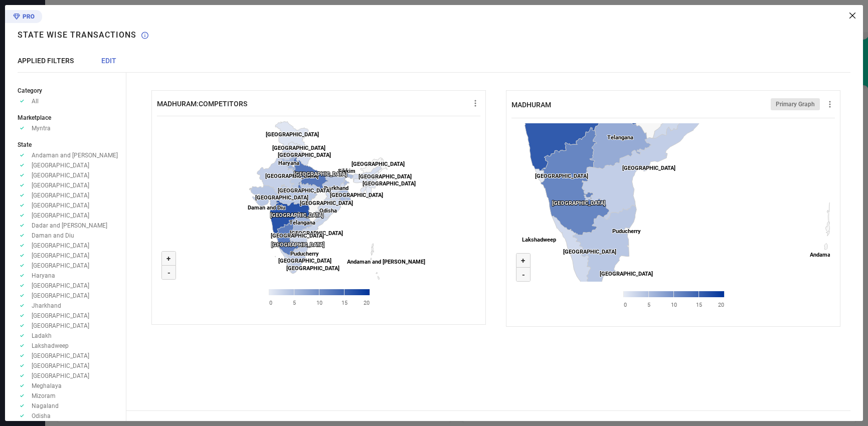 This screenshot has height=426, width=868. Describe the element at coordinates (346, 171) in the screenshot. I see `text: Sikkim` at that location.